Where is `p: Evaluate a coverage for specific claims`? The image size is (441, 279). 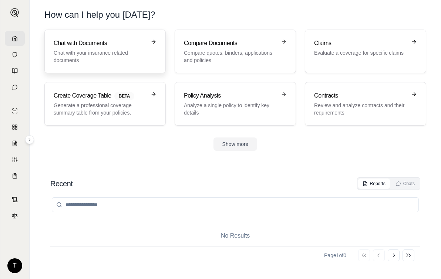
p: Evaluate a coverage for specific claims is located at coordinates (360, 53).